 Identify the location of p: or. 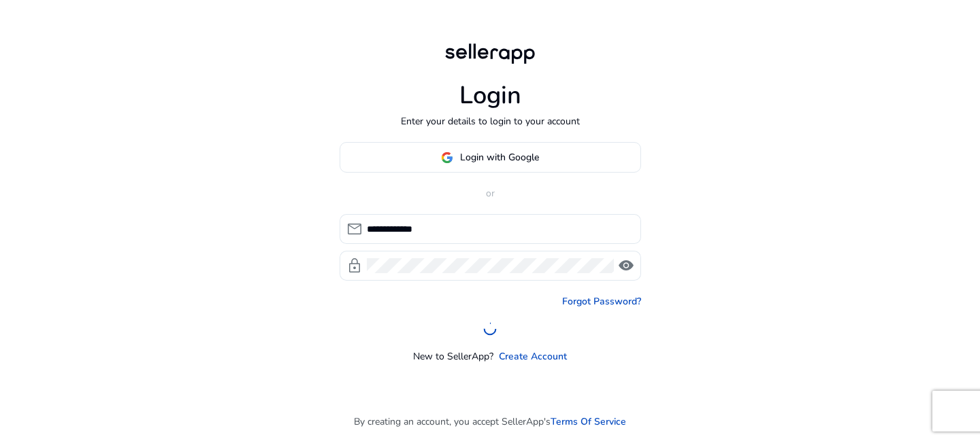
(490, 193).